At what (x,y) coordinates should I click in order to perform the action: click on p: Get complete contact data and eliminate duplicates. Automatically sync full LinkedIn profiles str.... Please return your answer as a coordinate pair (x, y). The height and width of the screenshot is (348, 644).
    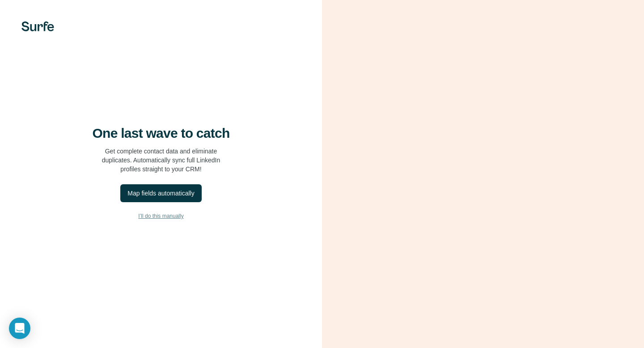
    Looking at the image, I should click on (161, 160).